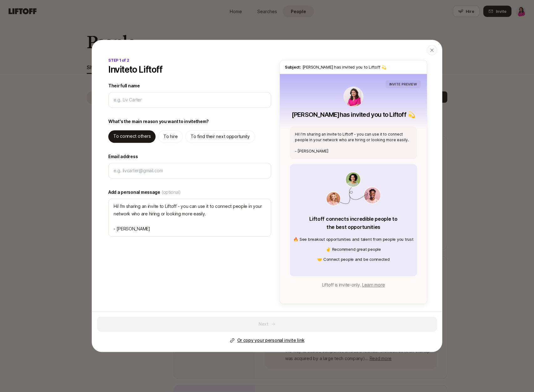 This screenshot has height=392, width=534. Describe the element at coordinates (220, 136) in the screenshot. I see `p: To find their next opportunity` at that location.